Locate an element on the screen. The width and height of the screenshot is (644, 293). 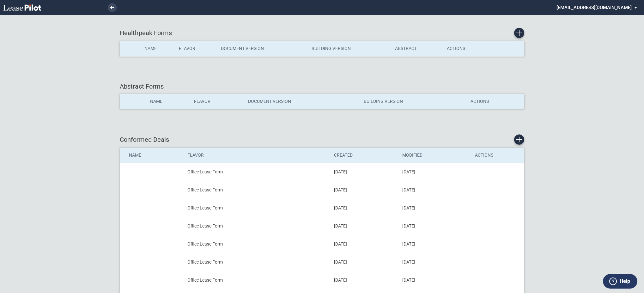
button: Help is located at coordinates (620, 281).